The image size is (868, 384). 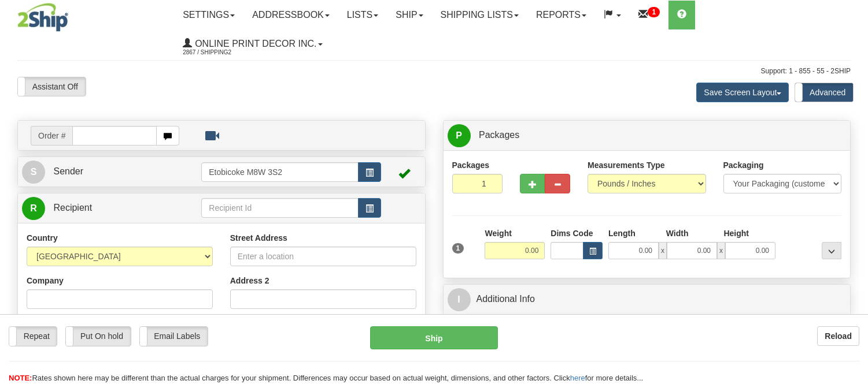 I want to click on a: Lists, so click(x=363, y=15).